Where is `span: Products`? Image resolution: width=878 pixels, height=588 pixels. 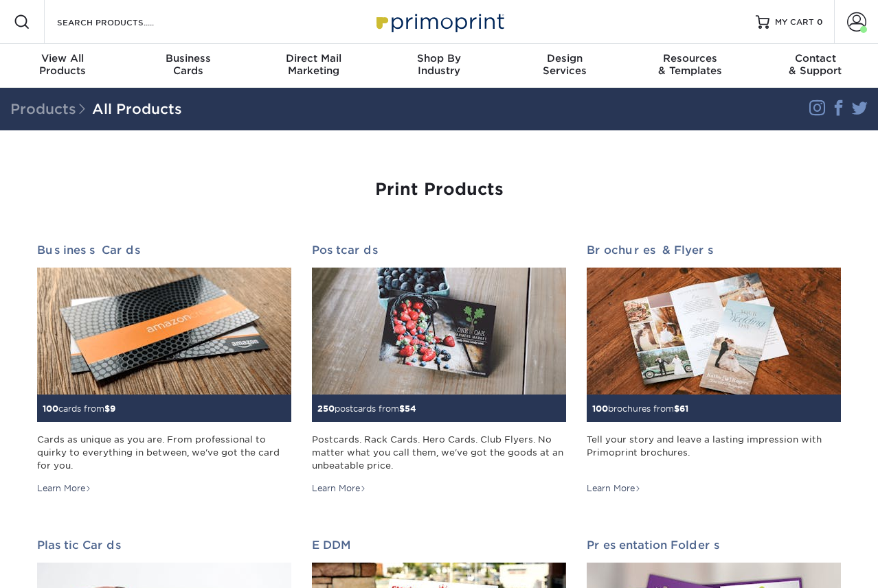 span: Products is located at coordinates (51, 109).